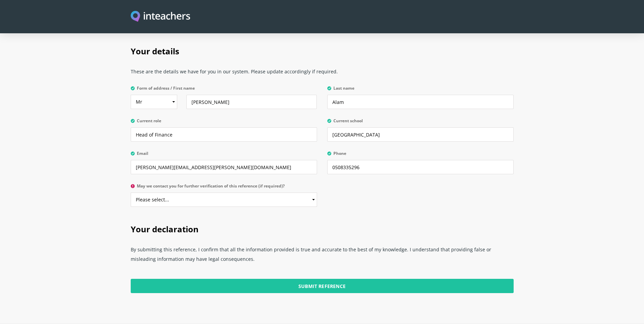 This screenshot has height=324, width=644. What do you see at coordinates (165, 229) in the screenshot?
I see `span: Your declaration` at bounding box center [165, 229].